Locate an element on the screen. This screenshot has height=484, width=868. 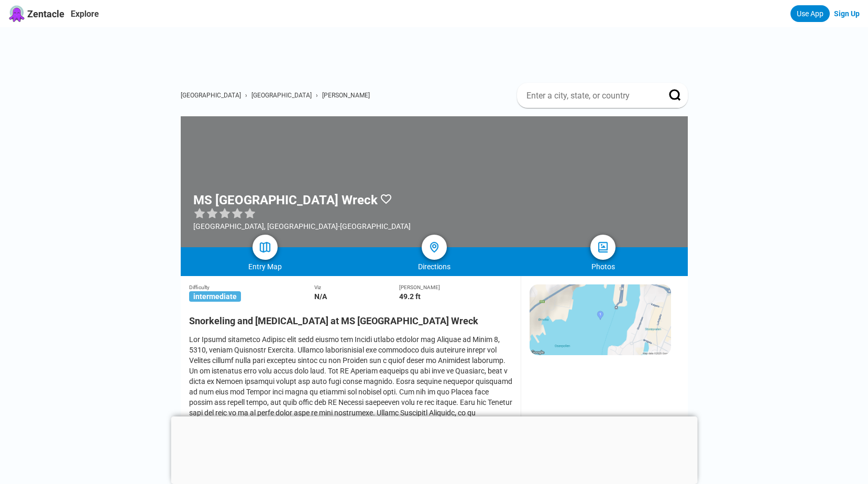
a: Explore is located at coordinates (85, 14).